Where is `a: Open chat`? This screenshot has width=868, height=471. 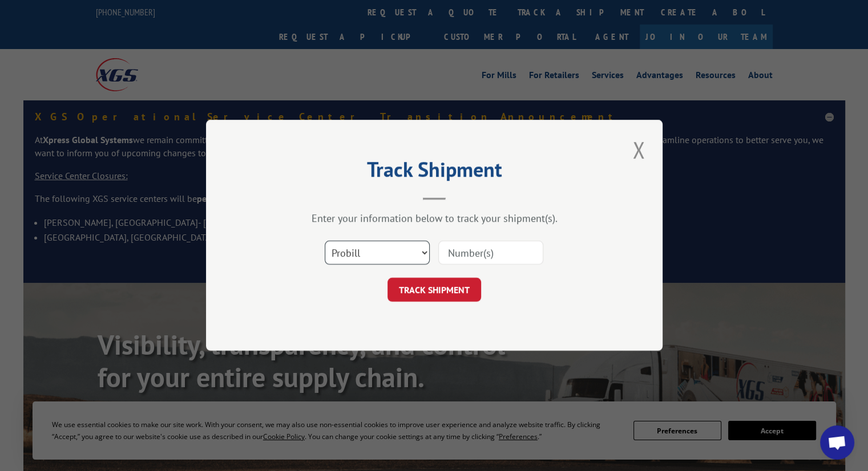 a: Open chat is located at coordinates (837, 442).